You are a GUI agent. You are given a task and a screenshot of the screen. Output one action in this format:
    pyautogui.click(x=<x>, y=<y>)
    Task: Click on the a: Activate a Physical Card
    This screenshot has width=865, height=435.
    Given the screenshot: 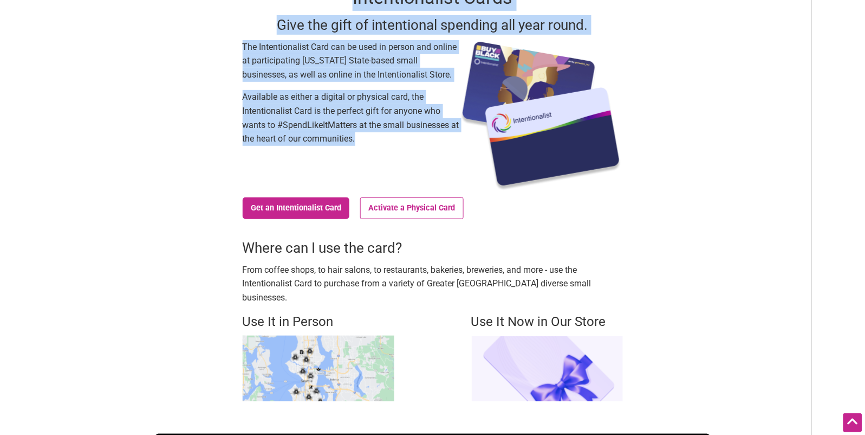 What is the action you would take?
    pyautogui.click(x=412, y=208)
    